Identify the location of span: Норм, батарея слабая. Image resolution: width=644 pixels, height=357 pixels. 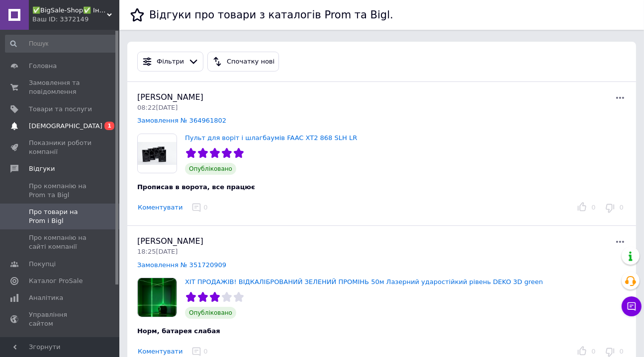
(178, 331).